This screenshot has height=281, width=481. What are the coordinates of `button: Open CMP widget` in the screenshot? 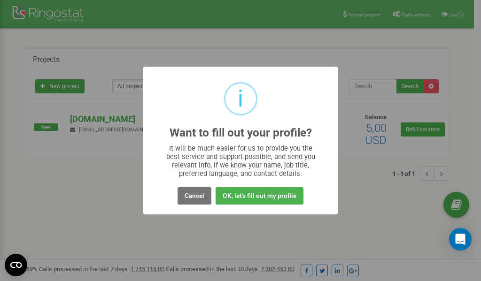 It's located at (16, 265).